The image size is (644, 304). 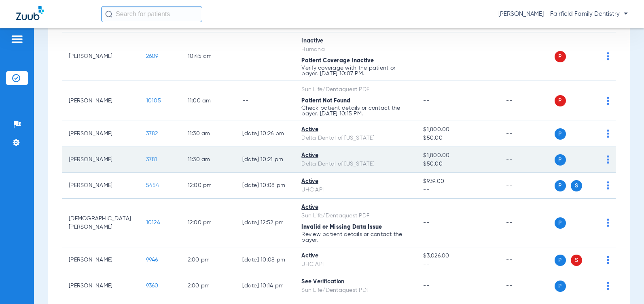 What do you see at coordinates (152, 14) in the screenshot?
I see `input: Search for patients` at bounding box center [152, 14].